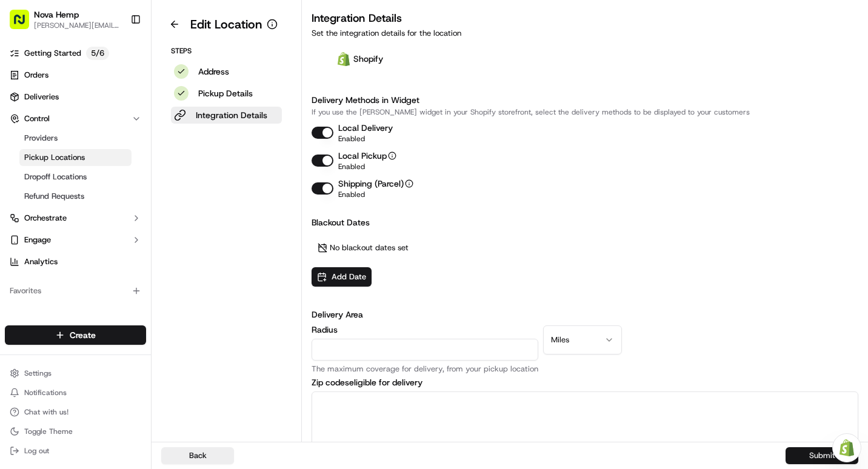 This screenshot has height=469, width=868. Describe the element at coordinates (585, 382) in the screenshot. I see `label: Zip codes eligible for delivery` at that location.